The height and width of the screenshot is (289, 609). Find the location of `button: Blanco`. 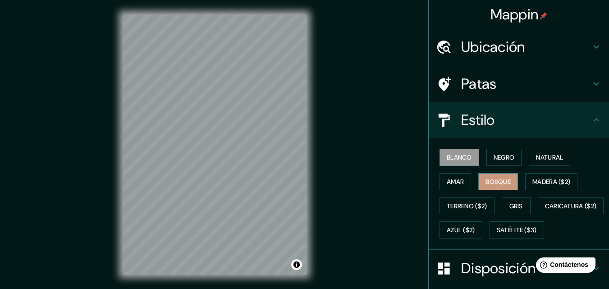

button: Blanco is located at coordinates (459, 157).